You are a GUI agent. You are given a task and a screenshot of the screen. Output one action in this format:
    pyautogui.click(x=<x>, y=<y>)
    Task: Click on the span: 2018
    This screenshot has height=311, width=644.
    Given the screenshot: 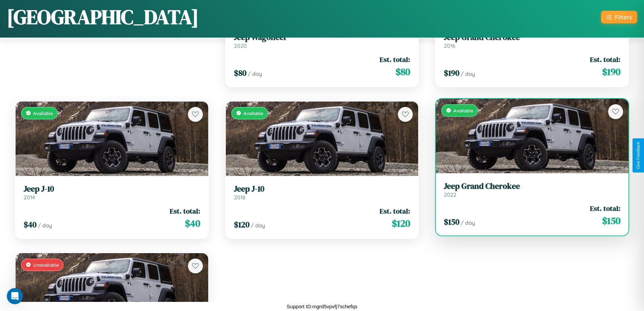 What is the action you would take?
    pyautogui.click(x=240, y=197)
    